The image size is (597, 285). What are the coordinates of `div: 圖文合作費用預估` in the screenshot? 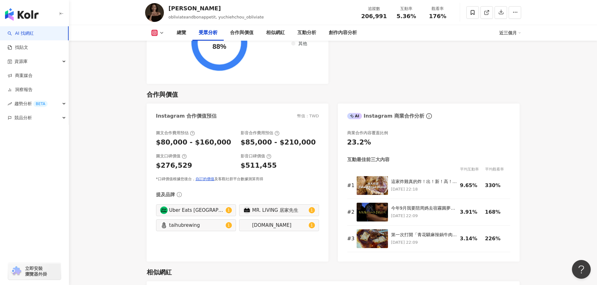 It's located at (175, 133).